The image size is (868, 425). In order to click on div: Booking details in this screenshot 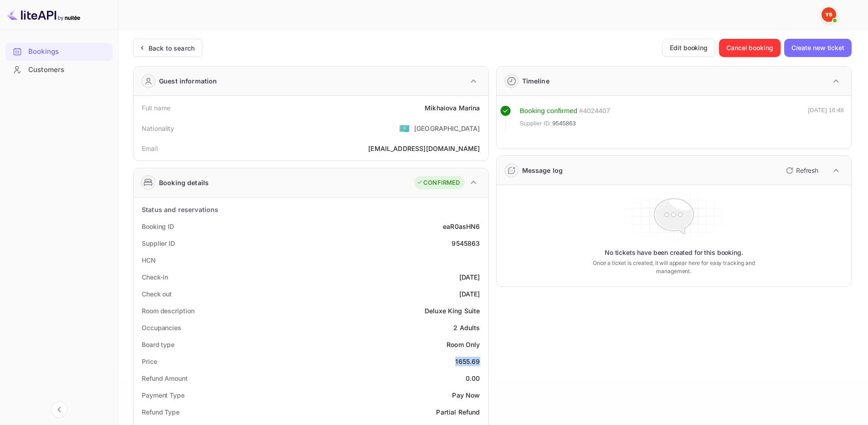, I will do `click(184, 182)`.